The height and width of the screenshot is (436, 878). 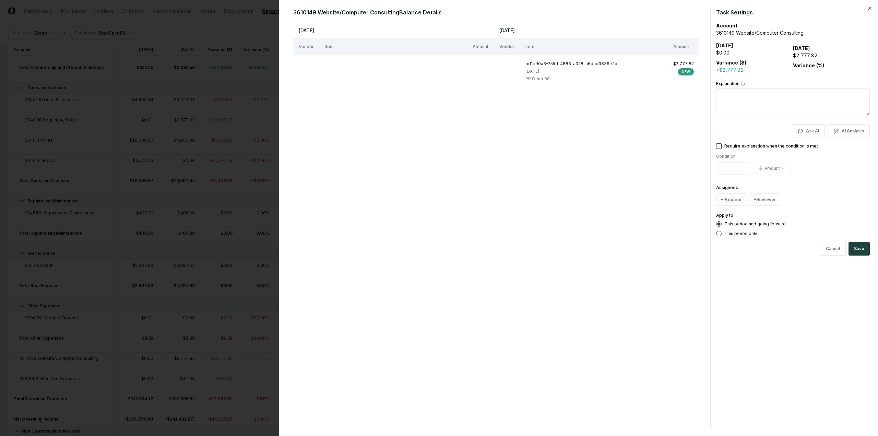 What do you see at coordinates (793, 12) in the screenshot?
I see `h2: Task Settings` at bounding box center [793, 12].